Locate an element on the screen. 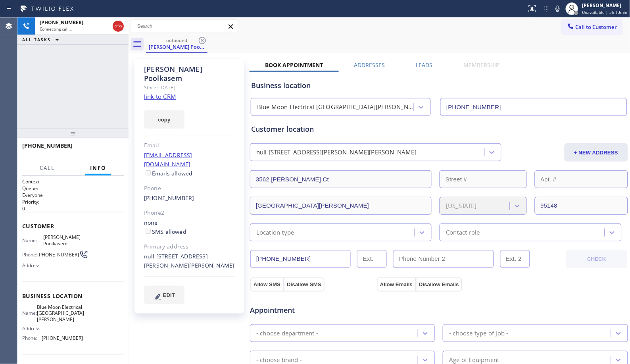 Image resolution: width=630 pixels, height=364 pixels. button: CHECK is located at coordinates (597, 259).